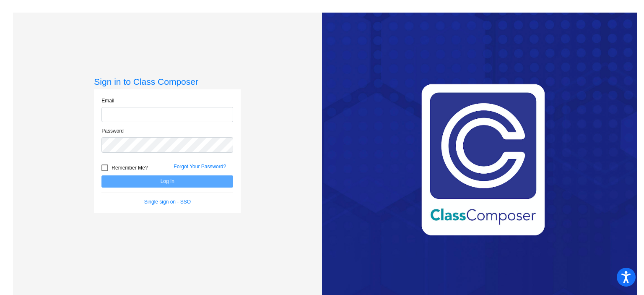 The image size is (644, 295). I want to click on button: Log In, so click(167, 181).